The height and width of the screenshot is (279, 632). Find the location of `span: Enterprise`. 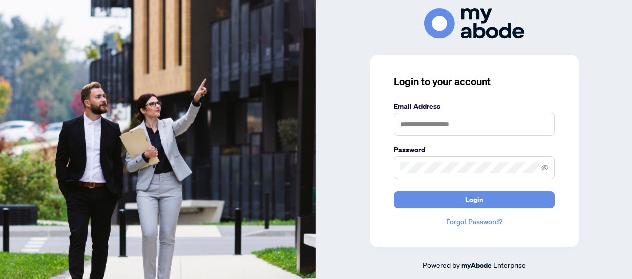

span: Enterprise is located at coordinates (510, 265).